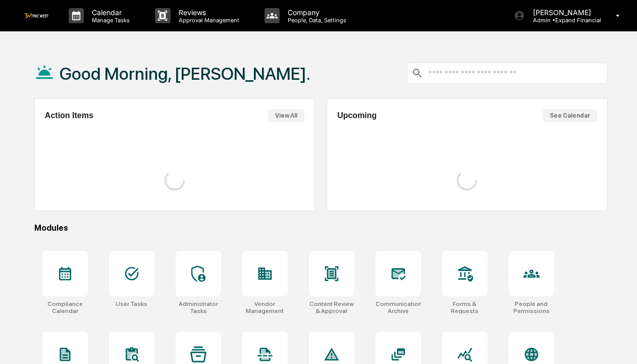 The height and width of the screenshot is (364, 637). What do you see at coordinates (286, 116) in the screenshot?
I see `a: View All` at bounding box center [286, 116].